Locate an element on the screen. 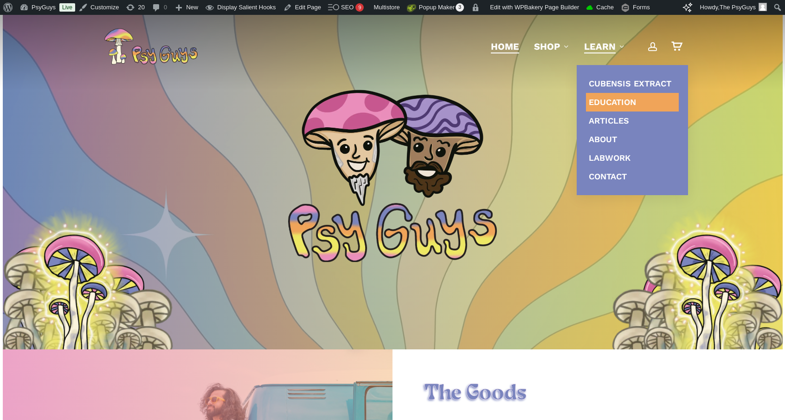  a: Articles is located at coordinates (633, 121).